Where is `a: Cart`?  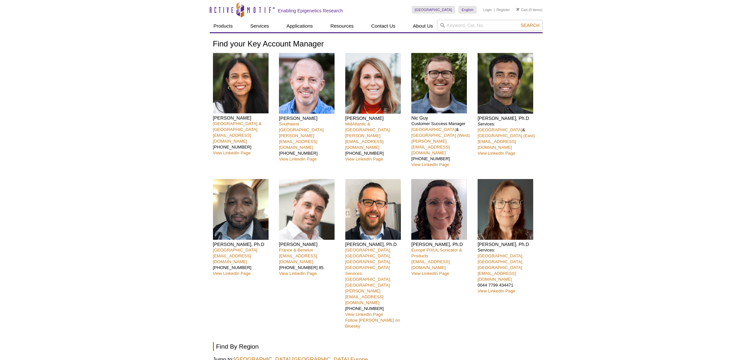
a: Cart is located at coordinates (522, 10).